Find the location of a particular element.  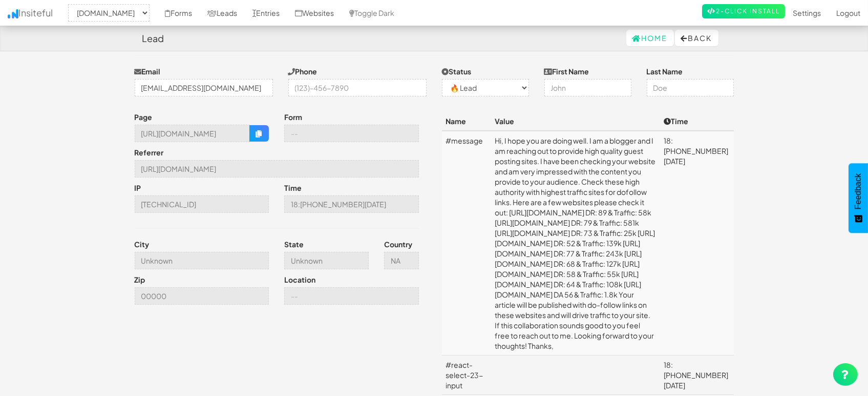

label: Country is located at coordinates (398, 244).